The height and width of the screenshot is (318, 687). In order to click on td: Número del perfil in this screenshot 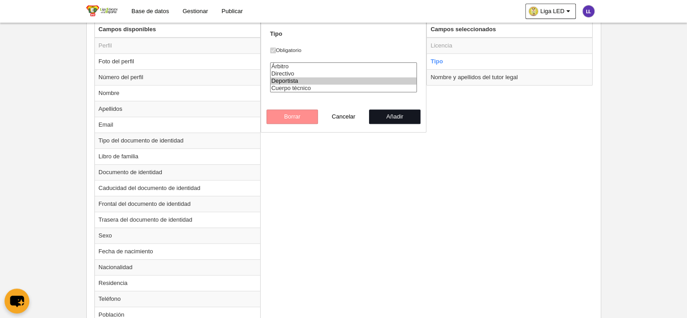, I will do `click(178, 77)`.